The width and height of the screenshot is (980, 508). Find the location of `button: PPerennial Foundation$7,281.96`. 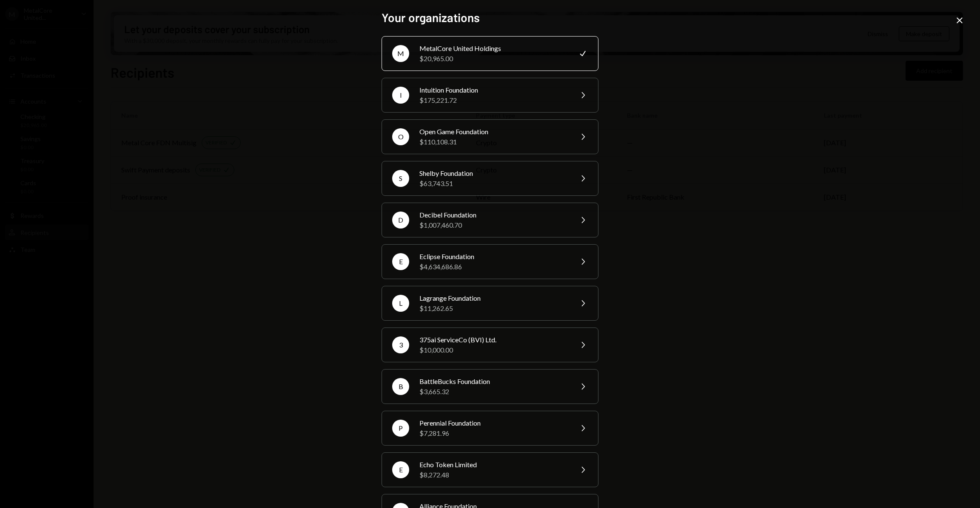

button: PPerennial Foundation$7,281.96 is located at coordinates (490, 428).